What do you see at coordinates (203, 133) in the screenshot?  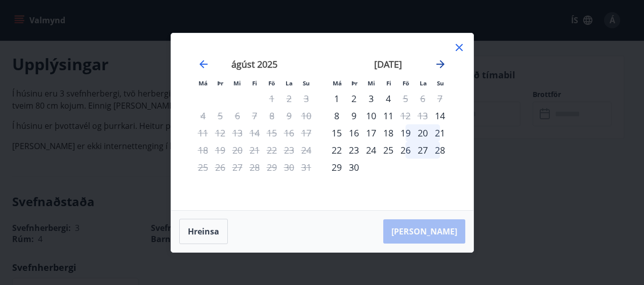 I see `td: Not available. mánudagur, 11. ágúst 2025` at bounding box center [203, 133].